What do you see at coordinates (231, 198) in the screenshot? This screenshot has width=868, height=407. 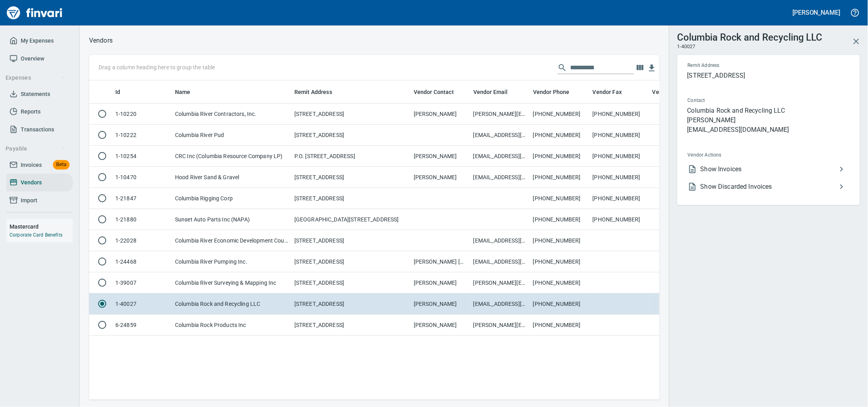 I see `td: Columbia Rigging Corp` at bounding box center [231, 198].